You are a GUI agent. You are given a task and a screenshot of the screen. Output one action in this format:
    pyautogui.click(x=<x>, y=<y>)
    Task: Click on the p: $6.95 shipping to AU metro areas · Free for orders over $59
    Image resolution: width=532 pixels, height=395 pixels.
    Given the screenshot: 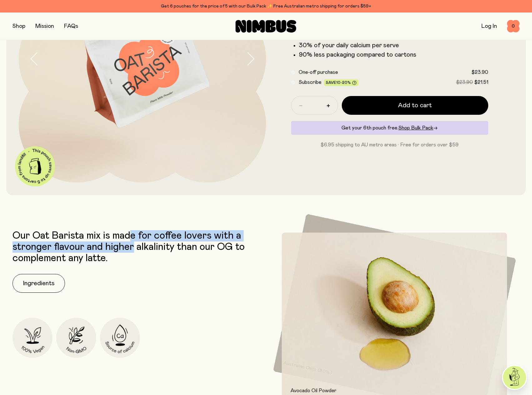 What is the action you would take?
    pyautogui.click(x=391, y=145)
    